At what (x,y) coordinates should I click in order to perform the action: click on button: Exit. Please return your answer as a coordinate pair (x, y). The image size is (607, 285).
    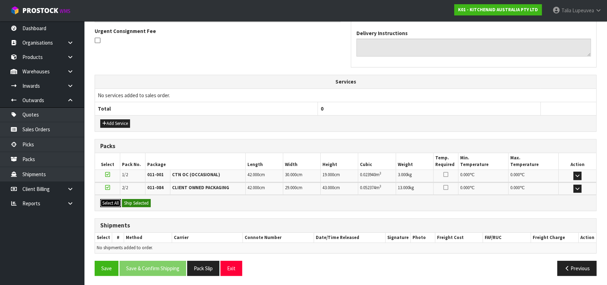
    Looking at the image, I should click on (231, 268).